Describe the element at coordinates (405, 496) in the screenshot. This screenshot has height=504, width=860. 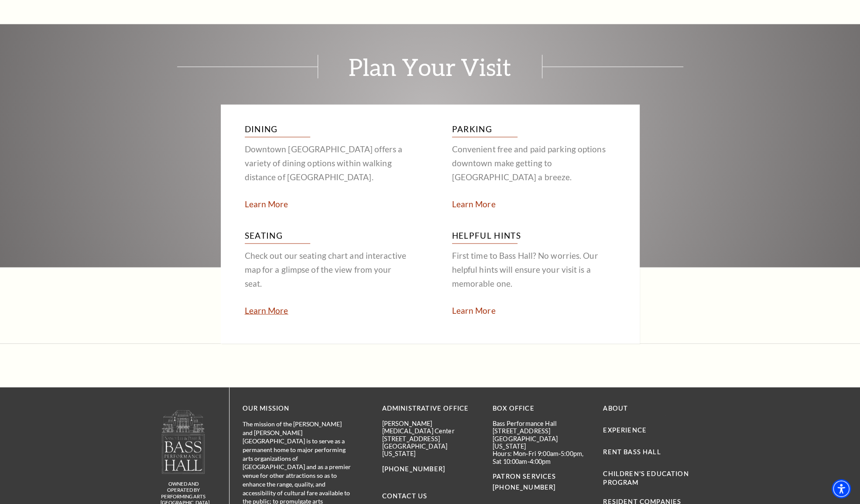
I see `a: Contact Us` at that location.